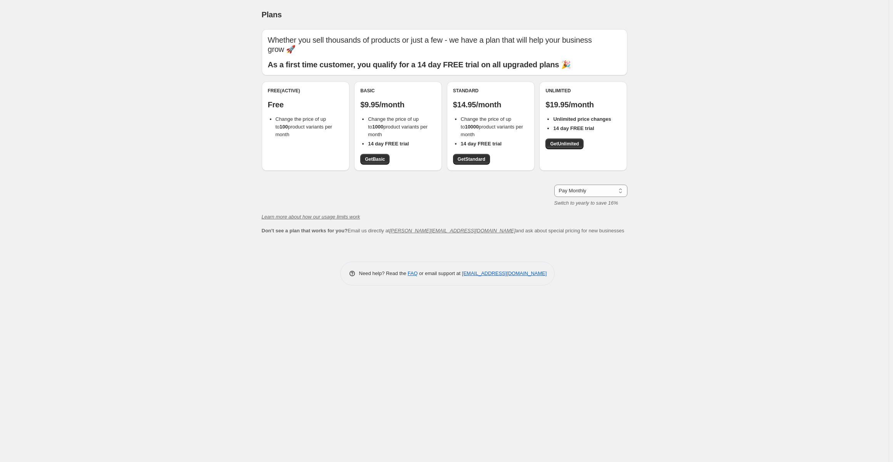 This screenshot has width=893, height=462. What do you see at coordinates (305, 231) in the screenshot?
I see `b: Don't see a plan that works for you?` at bounding box center [305, 231].